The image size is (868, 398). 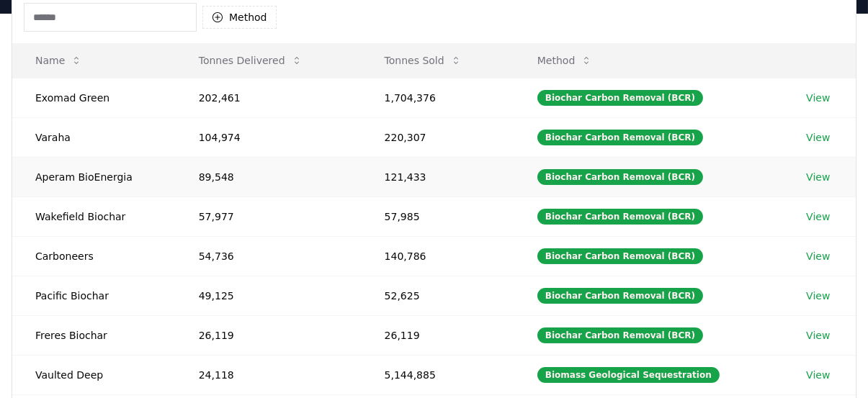 What do you see at coordinates (439, 295) in the screenshot?
I see `td: 52,625` at bounding box center [439, 295].